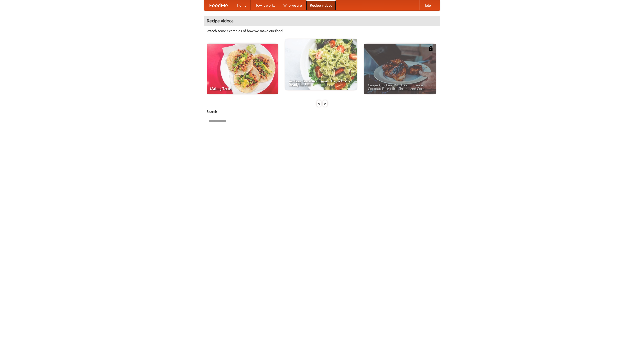 The image size is (644, 356). What do you see at coordinates (242, 69) in the screenshot?
I see `a: Making Tacos` at bounding box center [242, 69].